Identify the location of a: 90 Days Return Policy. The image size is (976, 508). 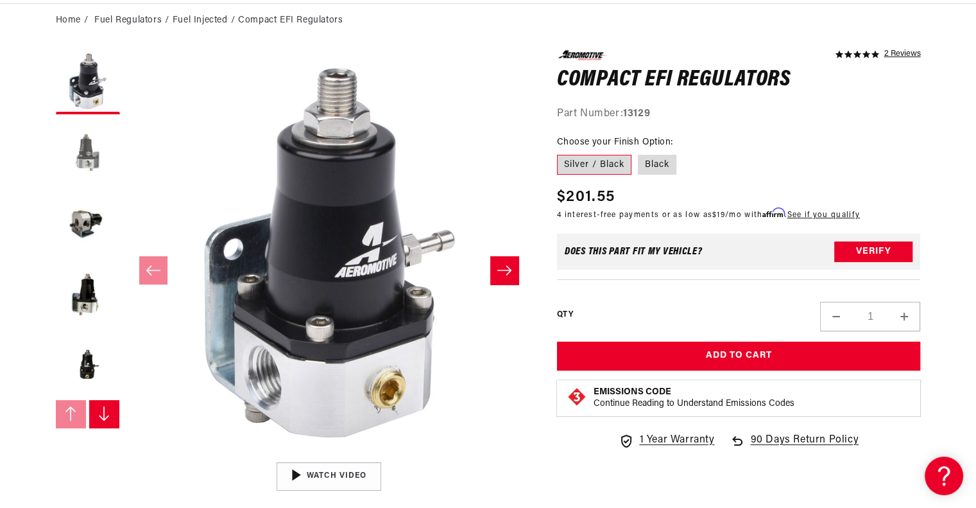
(794, 447).